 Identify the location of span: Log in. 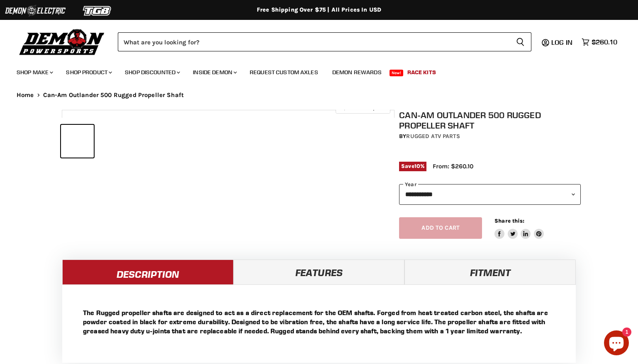
(562, 43).